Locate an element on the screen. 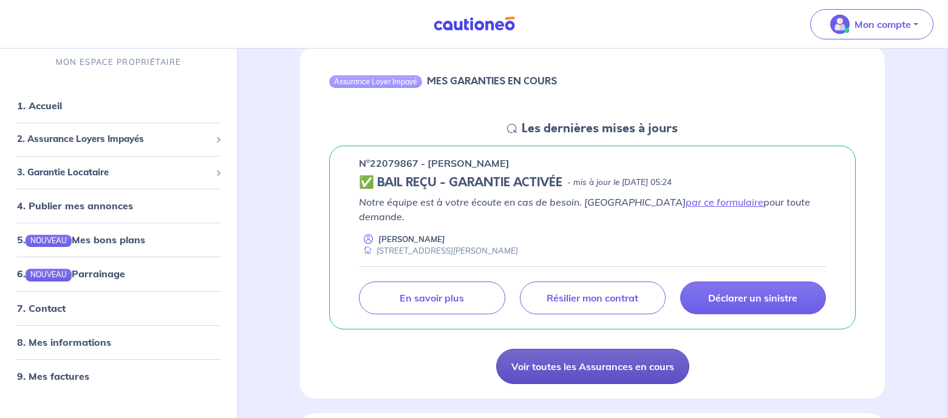  span: 3. Garantie Locataire is located at coordinates (114, 172).